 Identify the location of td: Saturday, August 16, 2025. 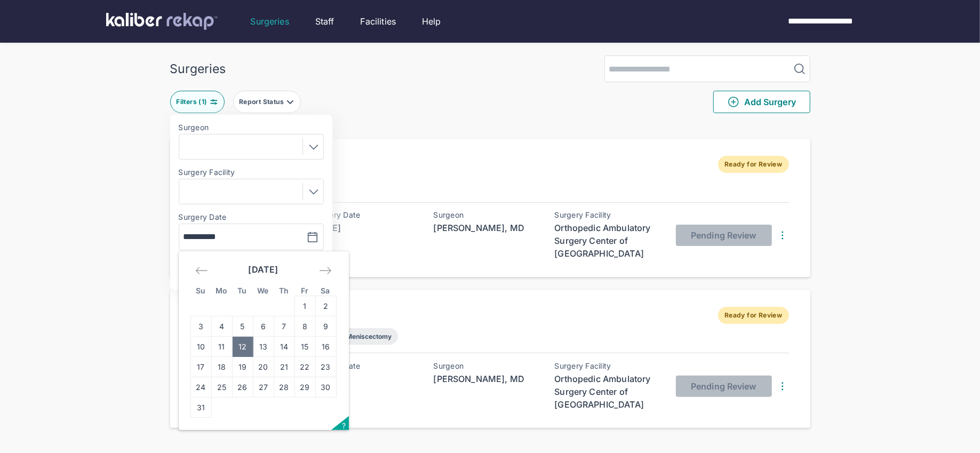
(326, 346).